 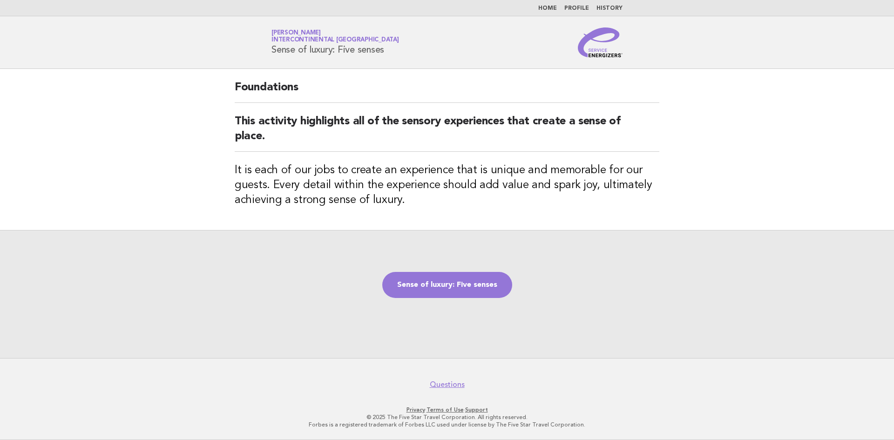 What do you see at coordinates (447, 185) in the screenshot?
I see `h3: It is each of our jobs to create an experience that is unique and memorable for our guests. Every...` at bounding box center [447, 185].